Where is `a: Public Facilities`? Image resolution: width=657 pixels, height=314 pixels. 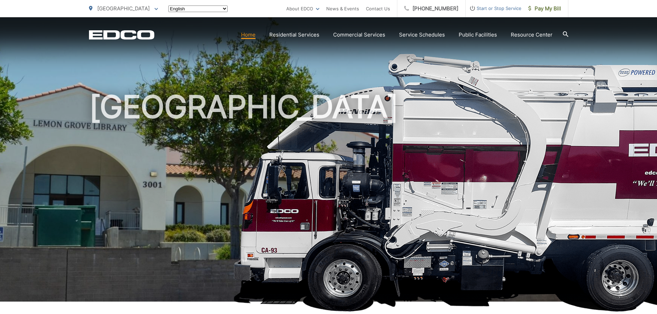 a: Public Facilities is located at coordinates (478, 35).